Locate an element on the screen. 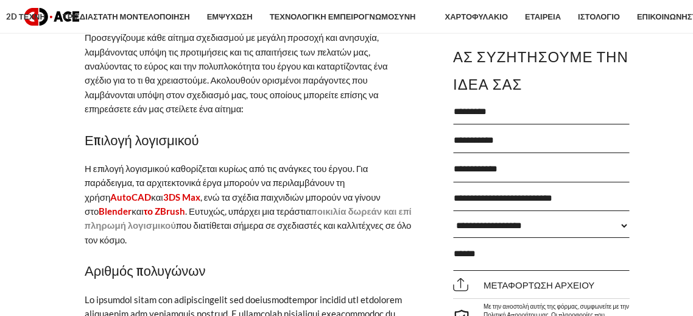  font: Εμψύχωση is located at coordinates (230, 16).